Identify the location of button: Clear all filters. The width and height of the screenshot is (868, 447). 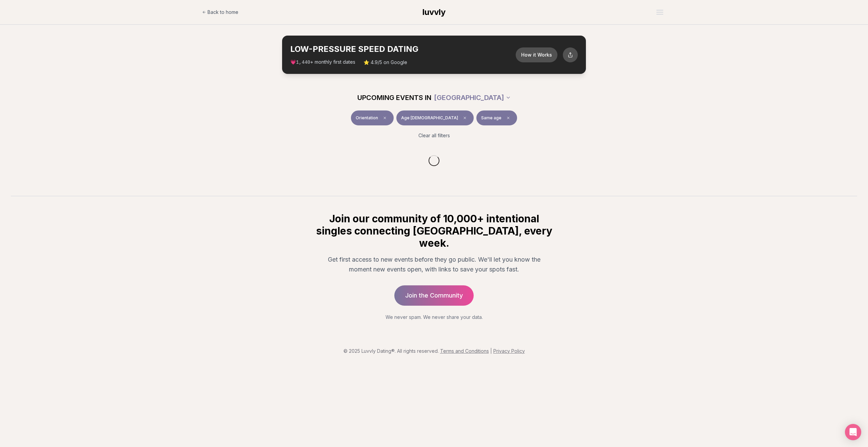
(434, 135).